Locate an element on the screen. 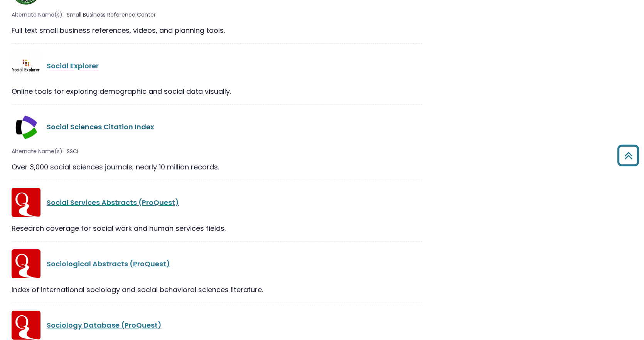  a: Social Explorer is located at coordinates (73, 66).